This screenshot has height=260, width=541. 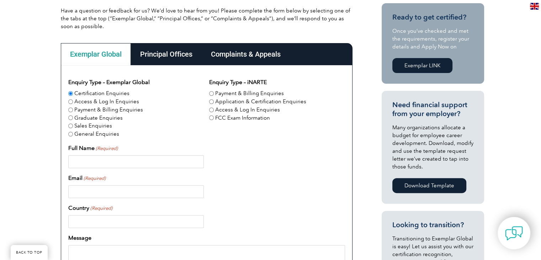 I want to click on h3: Need financial support from your employer?, so click(x=433, y=109).